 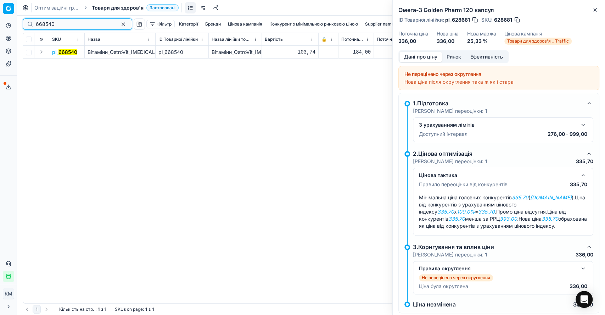 I want to click on span: Поточна ціна, so click(x=352, y=39).